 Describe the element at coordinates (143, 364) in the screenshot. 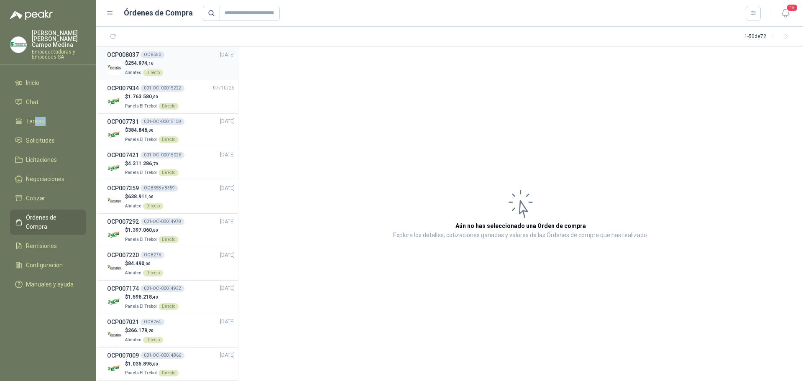

I see `span: 1.035.895` at that location.